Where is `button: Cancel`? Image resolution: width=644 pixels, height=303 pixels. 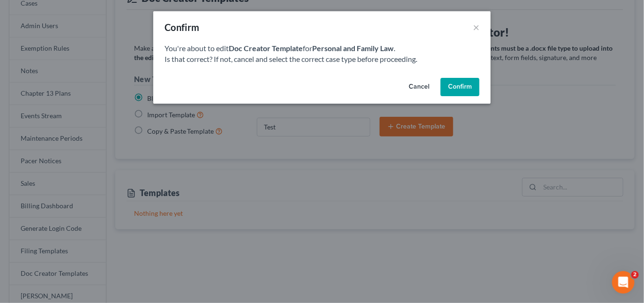
button: Cancel is located at coordinates (419, 87).